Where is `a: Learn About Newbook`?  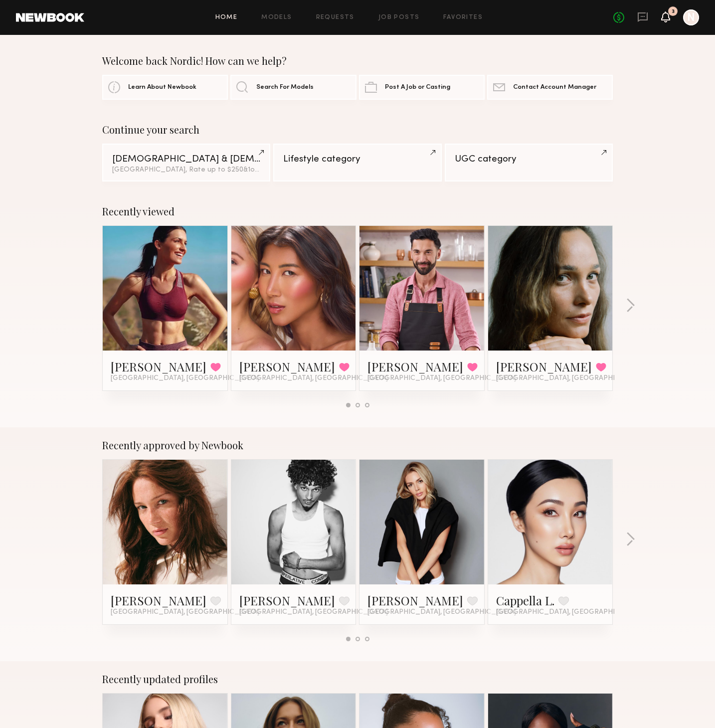
a: Learn About Newbook is located at coordinates (166, 87).